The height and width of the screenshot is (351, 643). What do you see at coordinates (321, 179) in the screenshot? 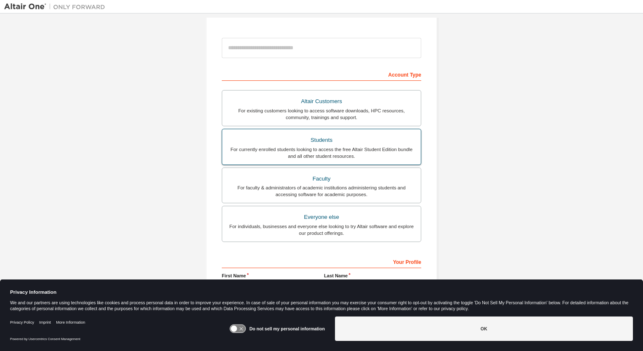
I see `div: Faculty` at bounding box center [321, 179].